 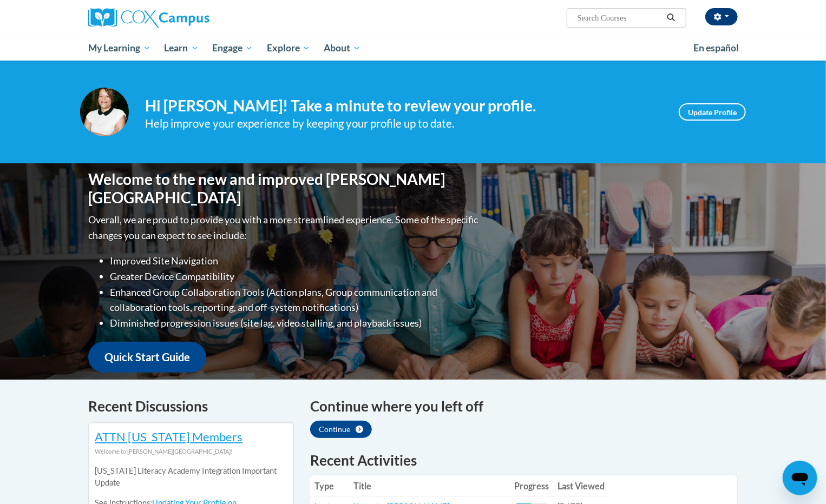 What do you see at coordinates (671, 18) in the screenshot?
I see `button: Search` at bounding box center [671, 18].